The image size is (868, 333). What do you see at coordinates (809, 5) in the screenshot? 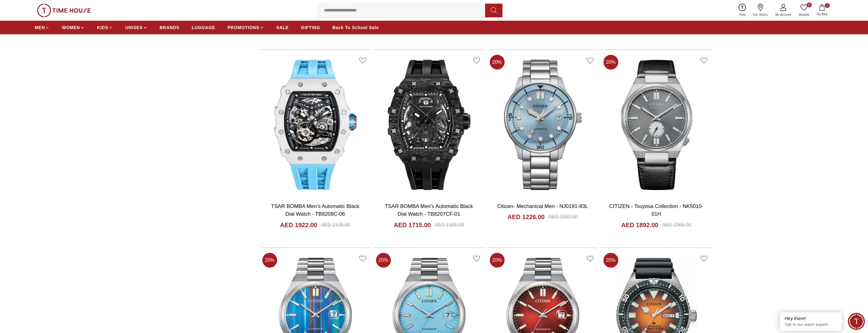
I see `span: 0` at bounding box center [809, 5].